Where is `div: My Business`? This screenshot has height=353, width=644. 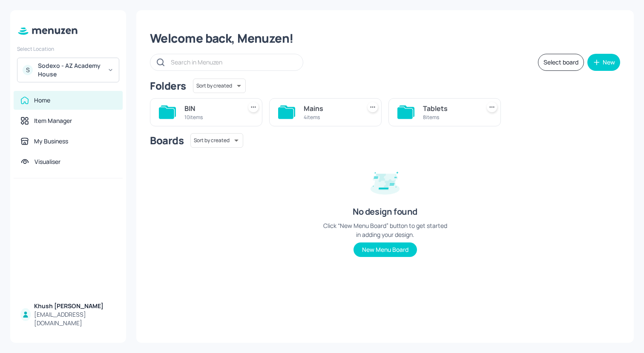
div: My Business is located at coordinates (51, 141).